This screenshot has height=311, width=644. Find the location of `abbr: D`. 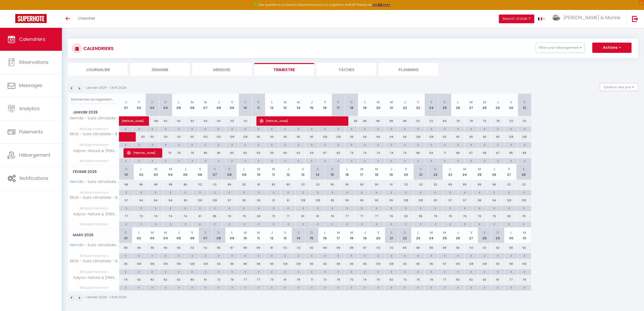

abbr: D is located at coordinates (165, 102).